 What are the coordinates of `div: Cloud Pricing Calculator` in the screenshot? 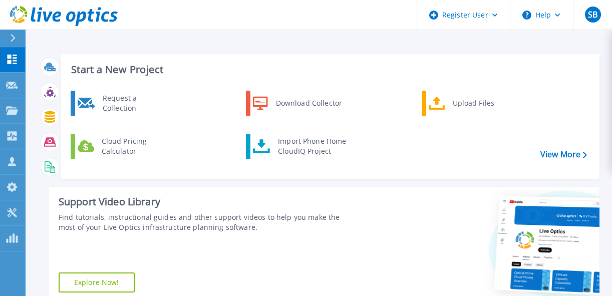 It's located at (134, 146).